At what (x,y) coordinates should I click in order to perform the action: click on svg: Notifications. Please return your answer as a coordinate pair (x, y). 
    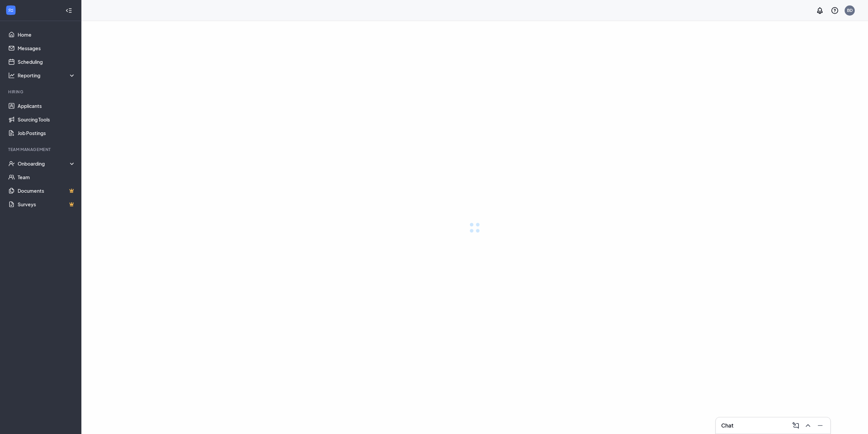
    Looking at the image, I should click on (820, 10).